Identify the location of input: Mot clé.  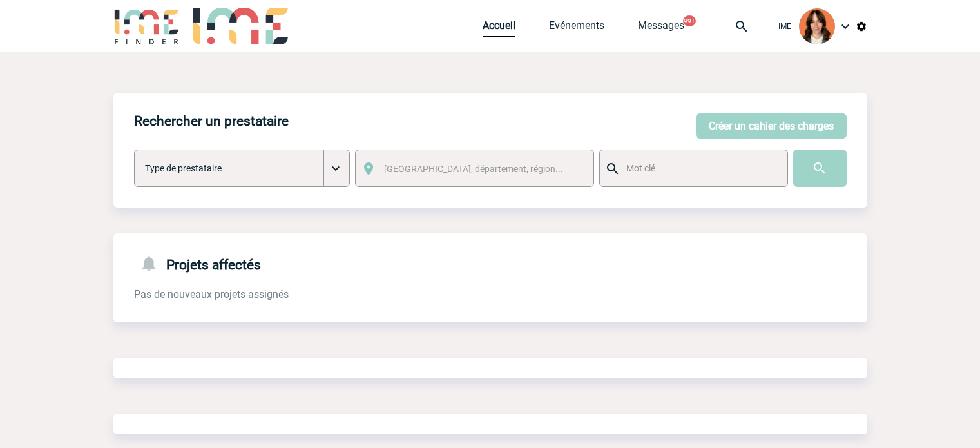
(699, 168).